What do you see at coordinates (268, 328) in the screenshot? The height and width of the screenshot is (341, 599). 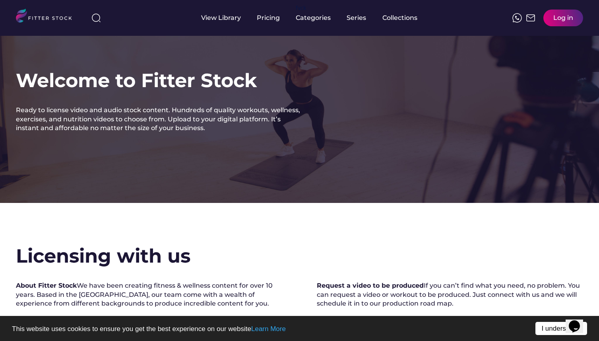 I see `a: Learn More` at bounding box center [268, 328].